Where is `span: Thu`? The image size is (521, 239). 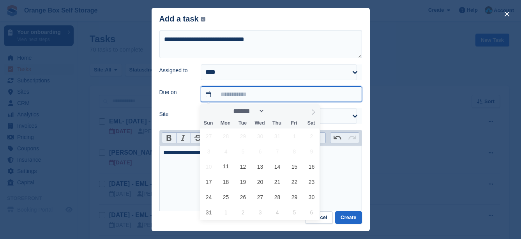
span: Thu is located at coordinates (277, 123).